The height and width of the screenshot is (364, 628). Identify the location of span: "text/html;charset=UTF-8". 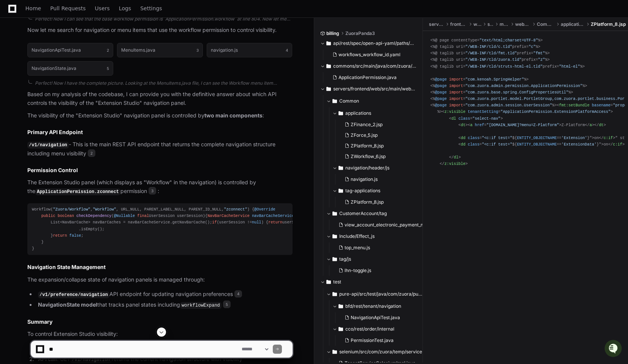
(509, 40).